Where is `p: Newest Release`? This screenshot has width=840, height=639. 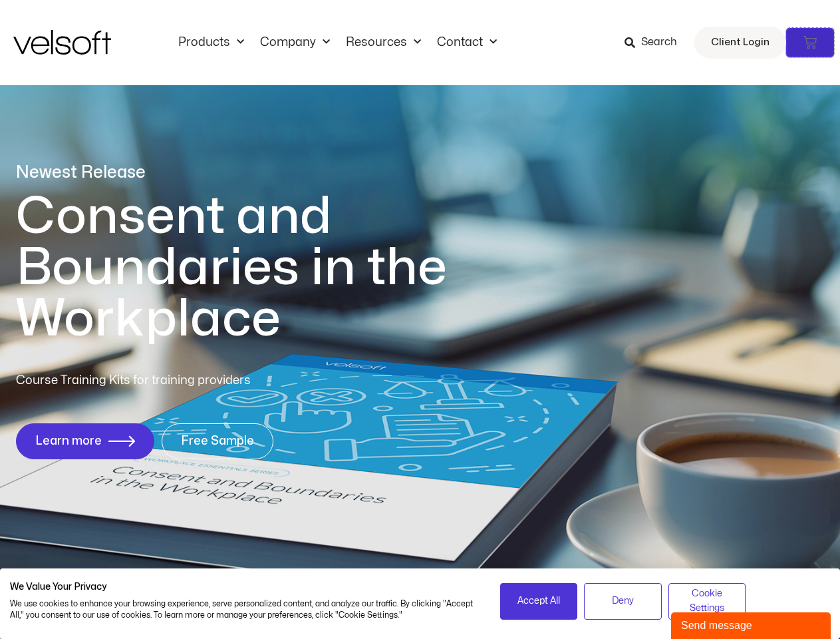 p: Newest Release is located at coordinates (259, 172).